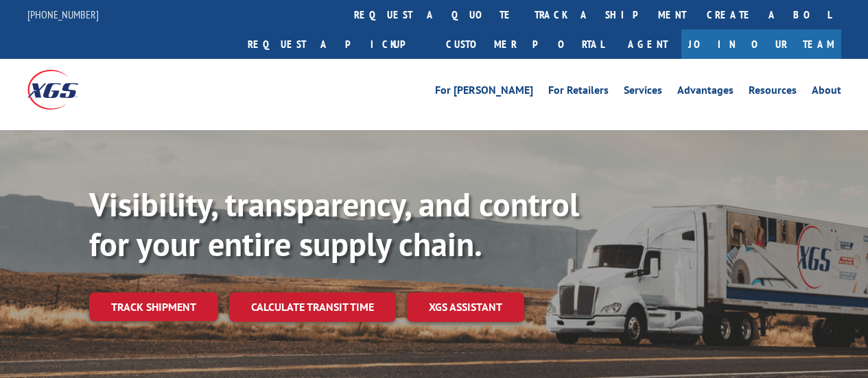 The width and height of the screenshot is (868, 378). Describe the element at coordinates (336, 44) in the screenshot. I see `a: Request a pickup` at that location.